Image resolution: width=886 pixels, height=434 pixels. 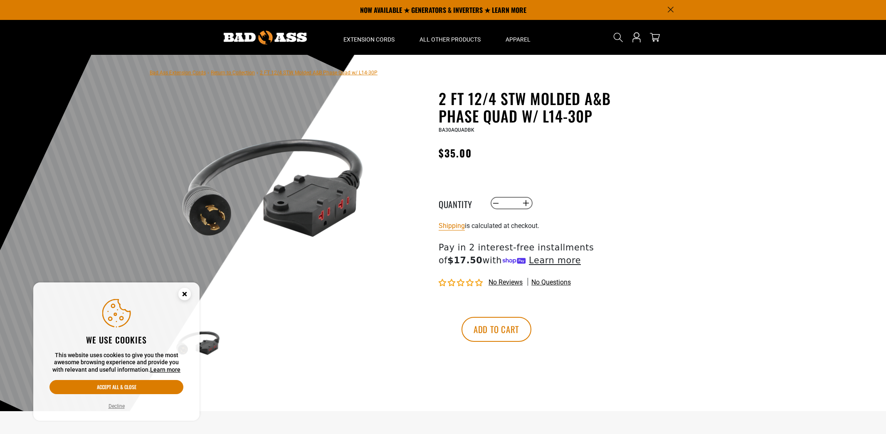 I want to click on p: This website uses cookies to give you the most awesome browsing experience and provide you with r..., so click(x=116, y=363).